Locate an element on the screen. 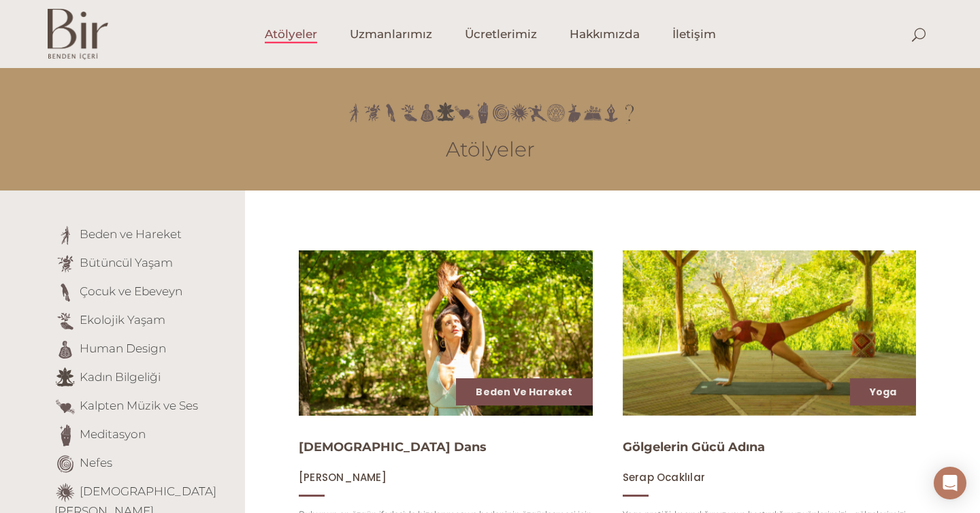 The width and height of the screenshot is (980, 513). span: Atölyeler is located at coordinates (291, 34).